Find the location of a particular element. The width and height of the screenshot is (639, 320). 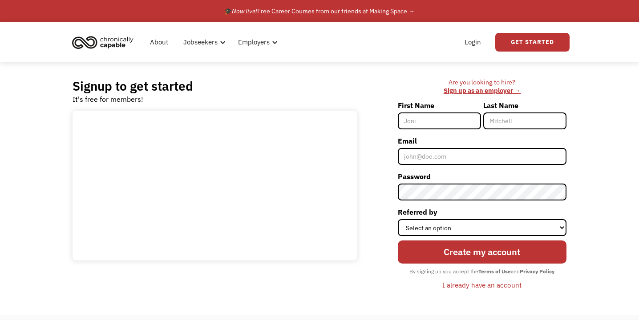

div: It's free for members! is located at coordinates (108, 99).